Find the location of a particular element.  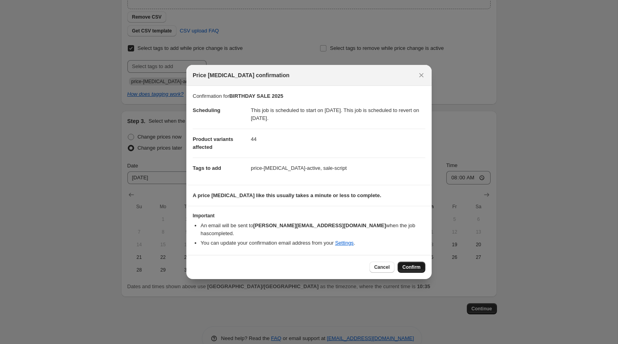

span: Confirm is located at coordinates (412, 267).